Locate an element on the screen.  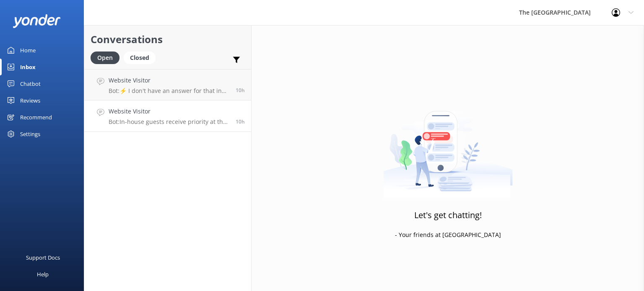
div: Home is located at coordinates (27, 50).